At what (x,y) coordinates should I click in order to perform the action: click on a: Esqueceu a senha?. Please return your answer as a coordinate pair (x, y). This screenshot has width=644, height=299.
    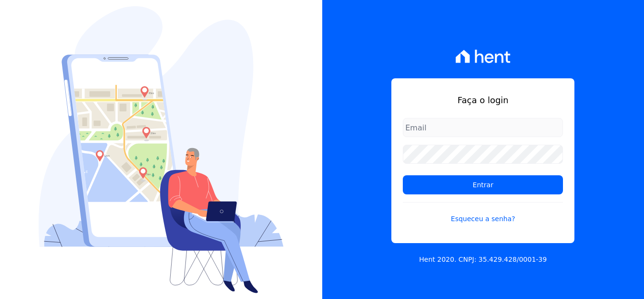
    Looking at the image, I should click on (483, 213).